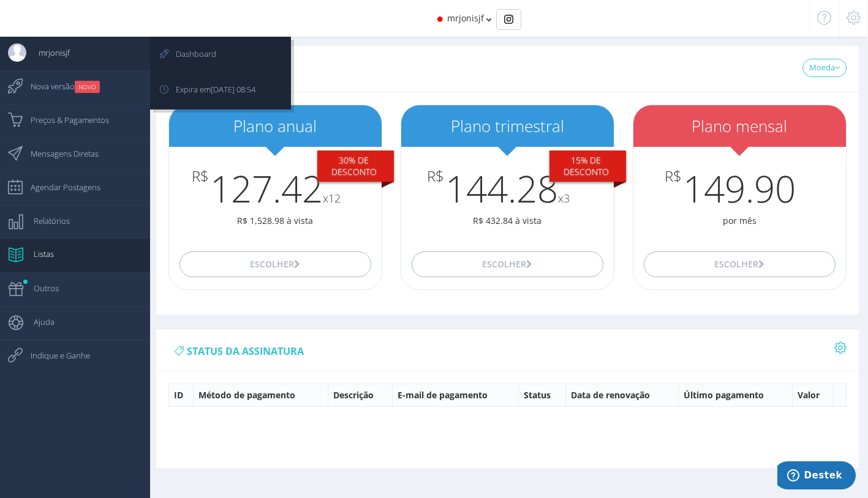 Image resolution: width=868 pixels, height=498 pixels. Describe the element at coordinates (221, 55) in the screenshot. I see `a: Dashboard` at that location.